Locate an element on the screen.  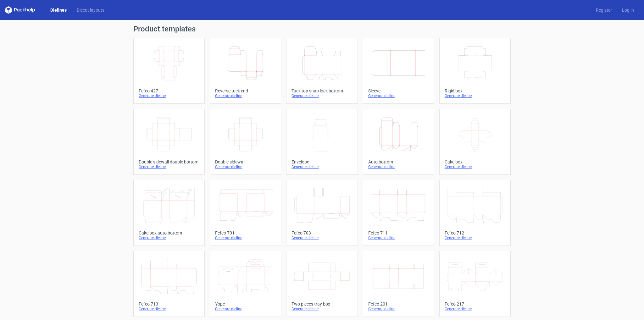
div: Sleeve is located at coordinates (398, 91).